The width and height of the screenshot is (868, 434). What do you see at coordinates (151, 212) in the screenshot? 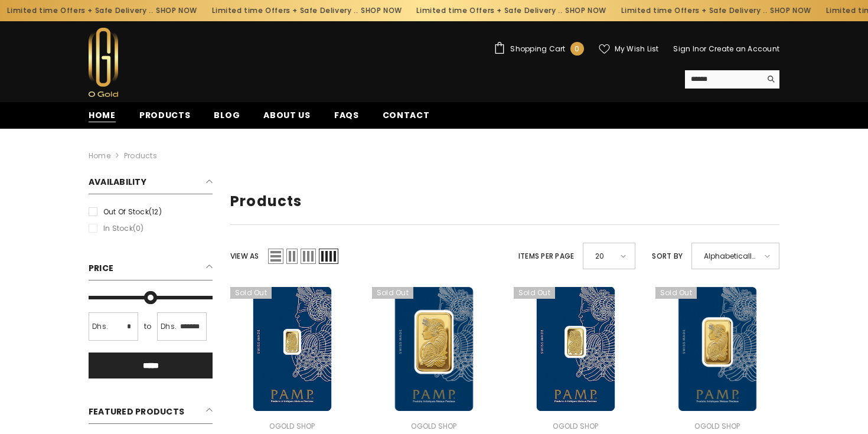
I see `label: Out of stock` at bounding box center [151, 212].